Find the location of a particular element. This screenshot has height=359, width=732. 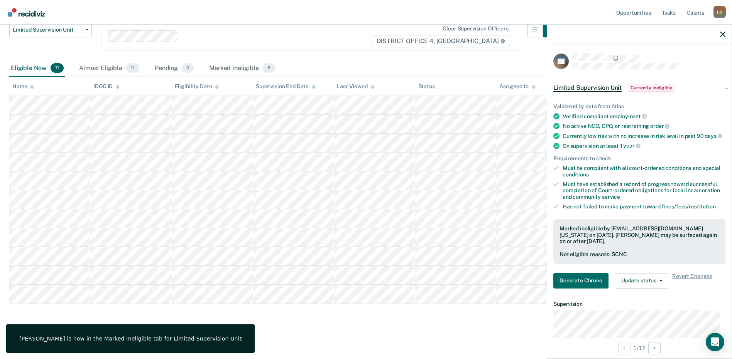

div: Almost Eligible is located at coordinates (109, 69).